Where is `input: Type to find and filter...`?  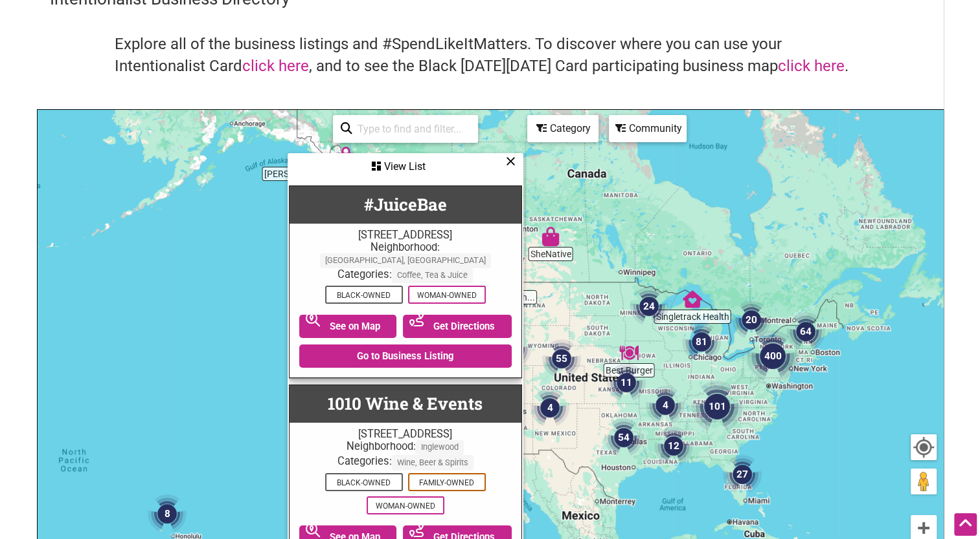 input: Type to find and filter... is located at coordinates (411, 129).